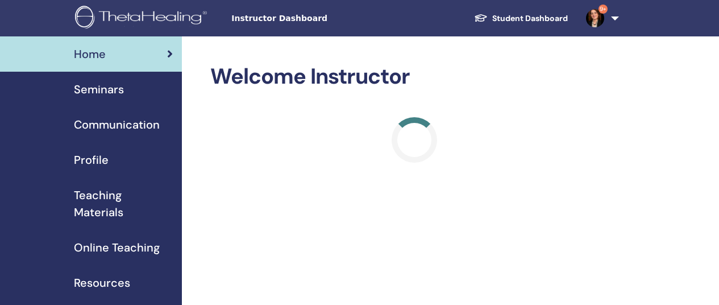 The width and height of the screenshot is (719, 305). Describe the element at coordinates (521, 18) in the screenshot. I see `a: Student Dashboard` at that location.